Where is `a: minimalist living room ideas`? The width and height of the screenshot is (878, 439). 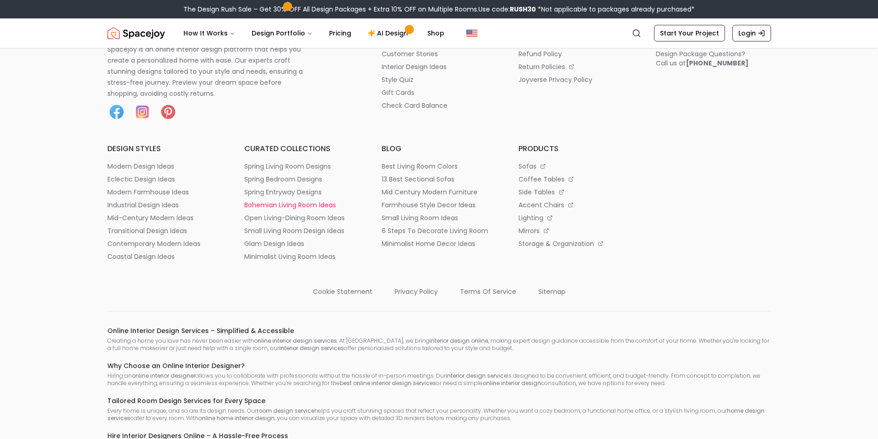 a: minimalist living room ideas is located at coordinates (302, 257).